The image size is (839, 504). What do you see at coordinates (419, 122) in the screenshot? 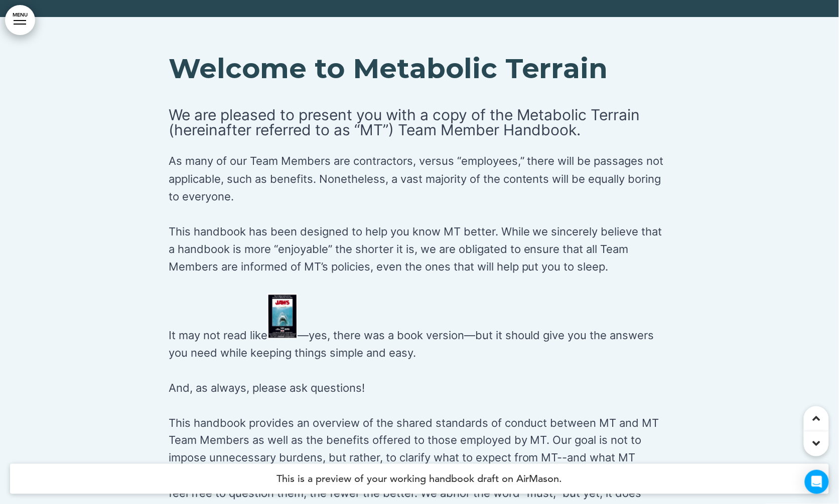
I see `h6: We are pleased to present you with a copy of the Metabolic Terrain (hereinafter referred to as “M...` at bounding box center [419, 122].